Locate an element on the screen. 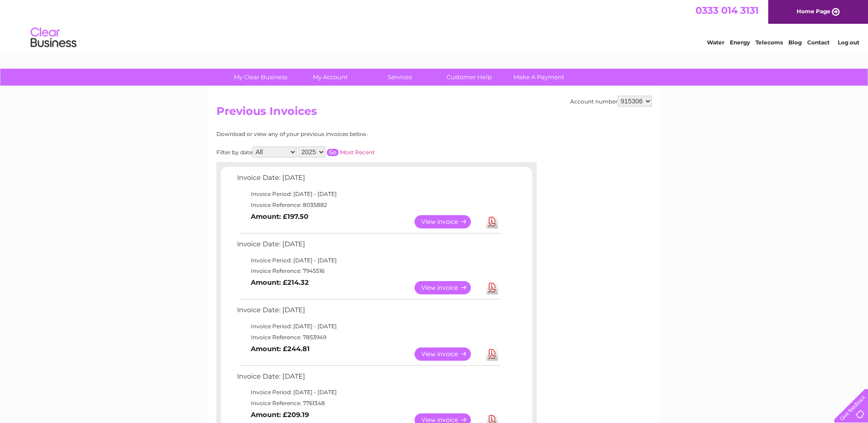 The height and width of the screenshot is (423, 868). td: Invoice Reference: 7761348 is located at coordinates (369, 403).